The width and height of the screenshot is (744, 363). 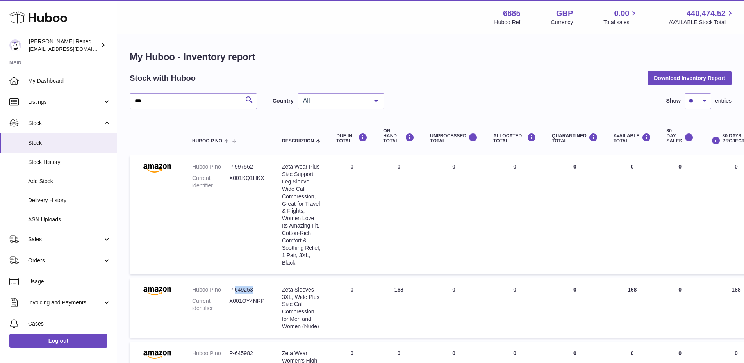 What do you see at coordinates (69, 181) in the screenshot?
I see `span: Add Stock` at bounding box center [69, 181].